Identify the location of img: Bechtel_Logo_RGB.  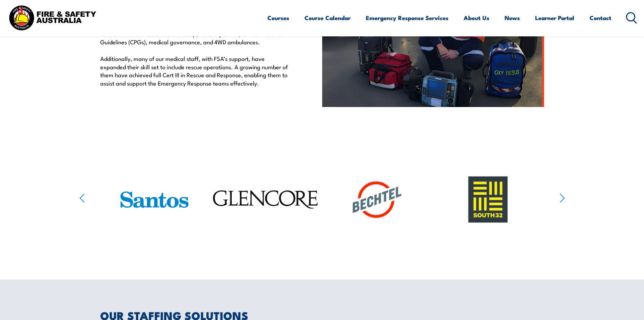
(377, 199).